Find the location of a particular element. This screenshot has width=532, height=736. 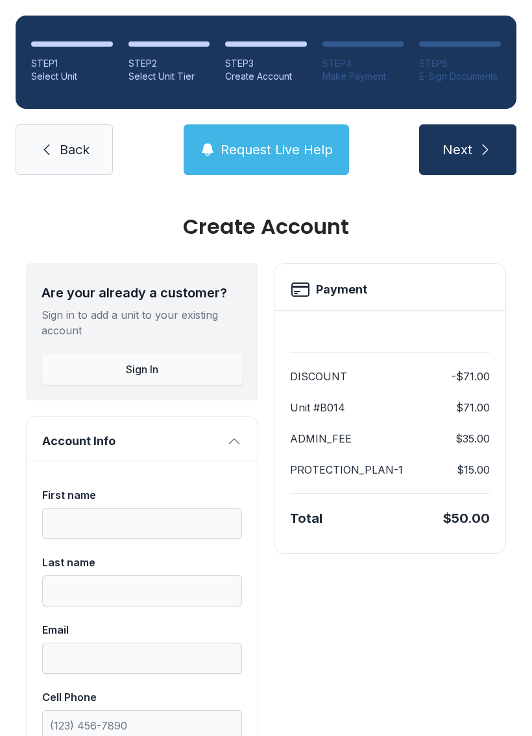

input: Last name is located at coordinates (142, 591).